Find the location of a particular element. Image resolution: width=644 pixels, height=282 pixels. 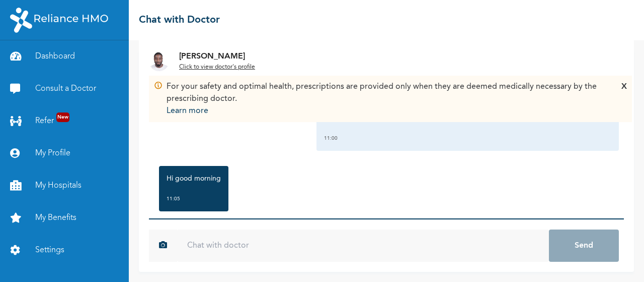

h2: Chat with Doctor is located at coordinates (179, 20).